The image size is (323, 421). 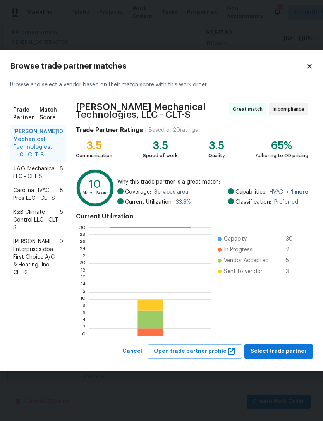 I want to click on span: 2, so click(x=292, y=250).